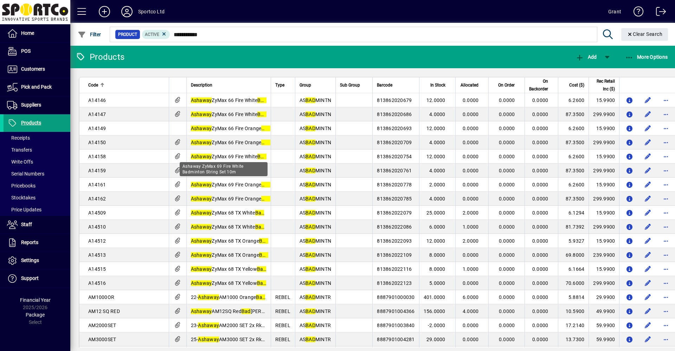 This screenshot has height=351, width=675. I want to click on td: 299.9900, so click(604, 227).